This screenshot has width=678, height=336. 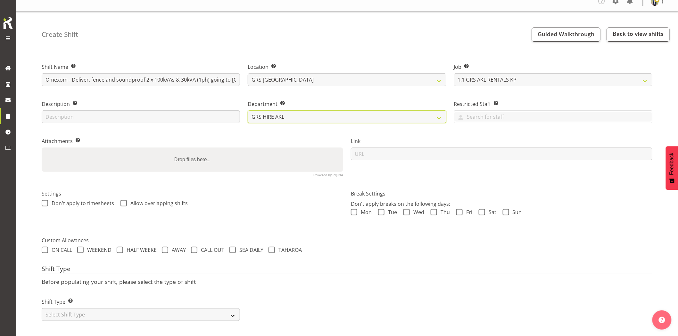 What do you see at coordinates (467, 212) in the screenshot?
I see `span: Fri` at bounding box center [467, 212].